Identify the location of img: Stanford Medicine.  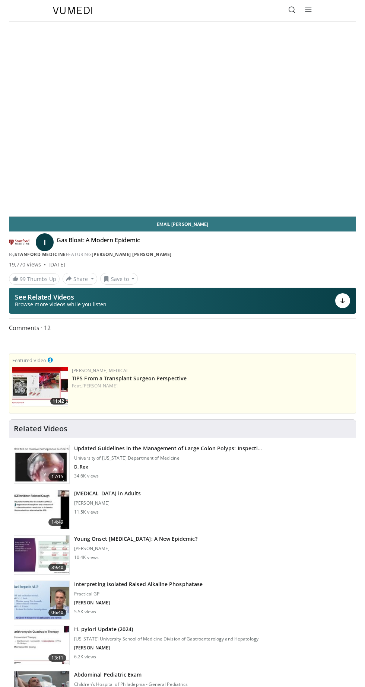
(19, 242).